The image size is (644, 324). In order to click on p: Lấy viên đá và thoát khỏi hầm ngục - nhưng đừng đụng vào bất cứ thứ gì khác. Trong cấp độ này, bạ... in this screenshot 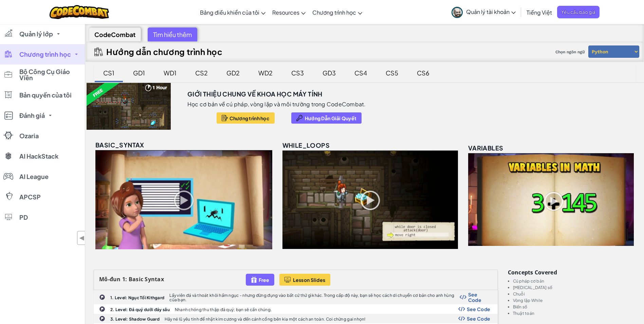, I will do `click(314, 298)`.